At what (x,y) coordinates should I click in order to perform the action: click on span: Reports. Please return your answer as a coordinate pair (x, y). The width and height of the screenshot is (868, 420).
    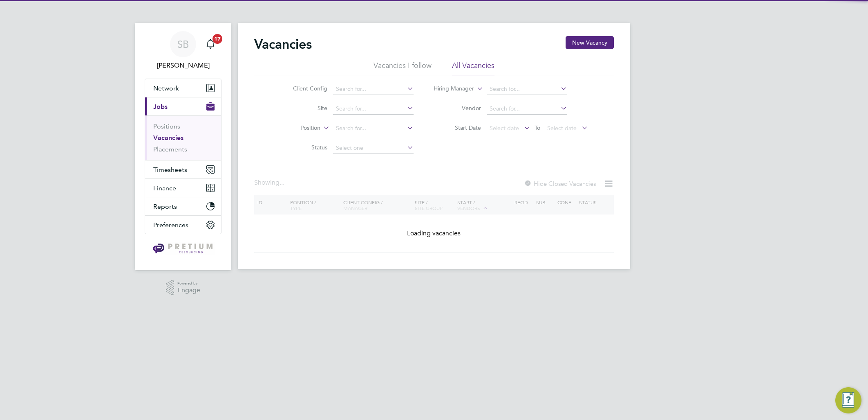
    Looking at the image, I should click on (165, 206).